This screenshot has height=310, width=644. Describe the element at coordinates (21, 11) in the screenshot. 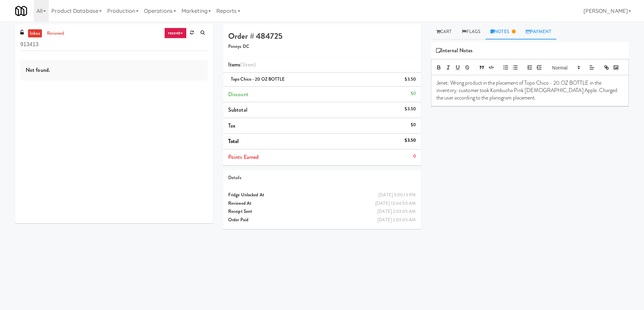

I see `img: Micromart` at that location.